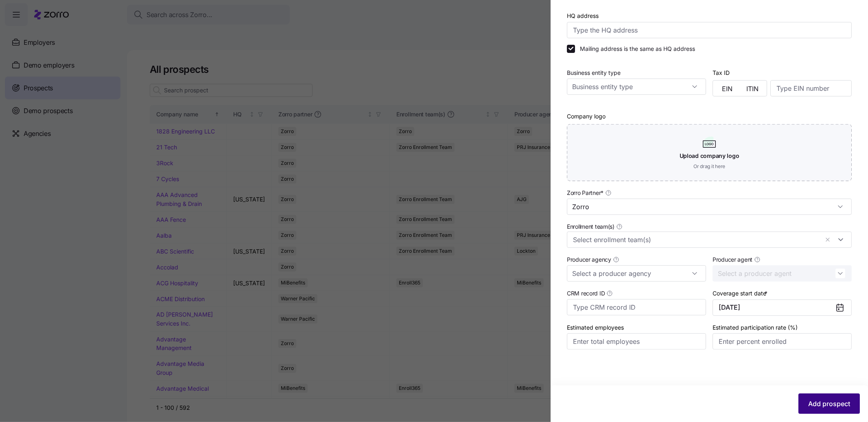  Describe the element at coordinates (585, 293) in the screenshot. I see `span: CRM record ID` at that location.